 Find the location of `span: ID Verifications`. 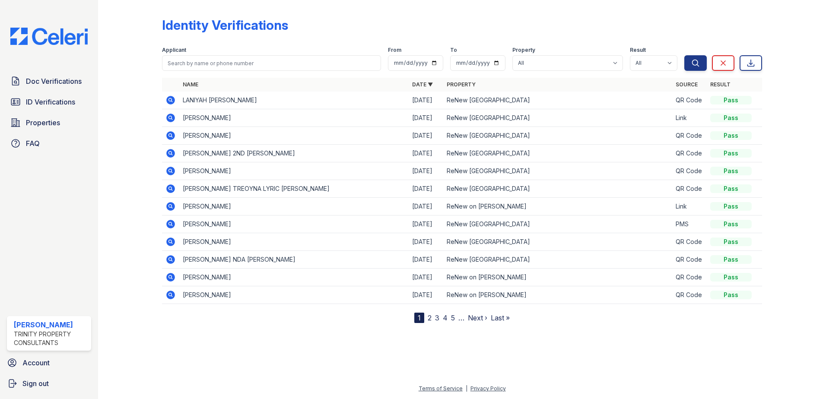

span: ID Verifications is located at coordinates (51, 102).